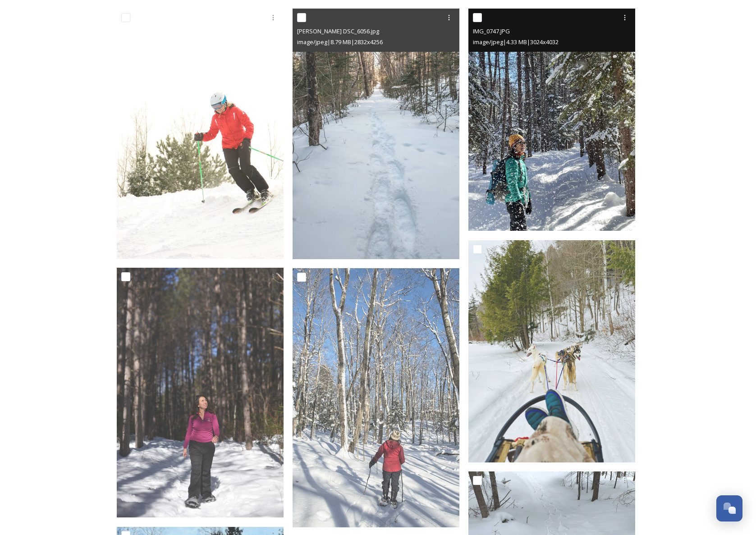 The image size is (756, 535). Describe the element at coordinates (340, 42) in the screenshot. I see `span: image/jpeg | 8.79 MB | 2832 x 4256` at that location.